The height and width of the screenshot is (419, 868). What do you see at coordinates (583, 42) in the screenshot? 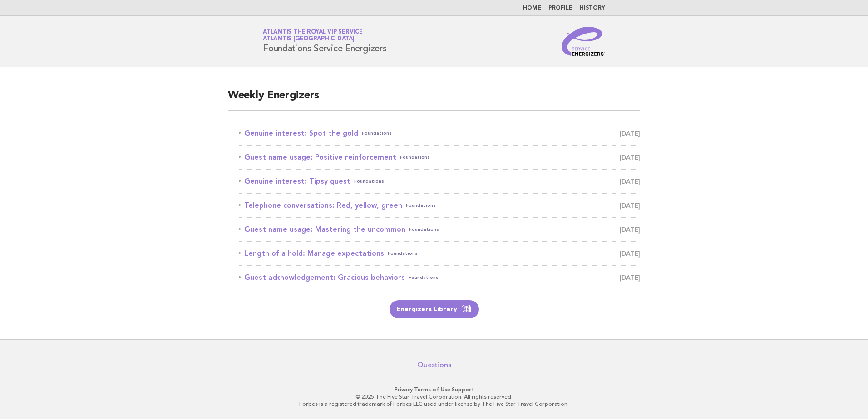
I see `img: Service Energizers` at bounding box center [583, 42].